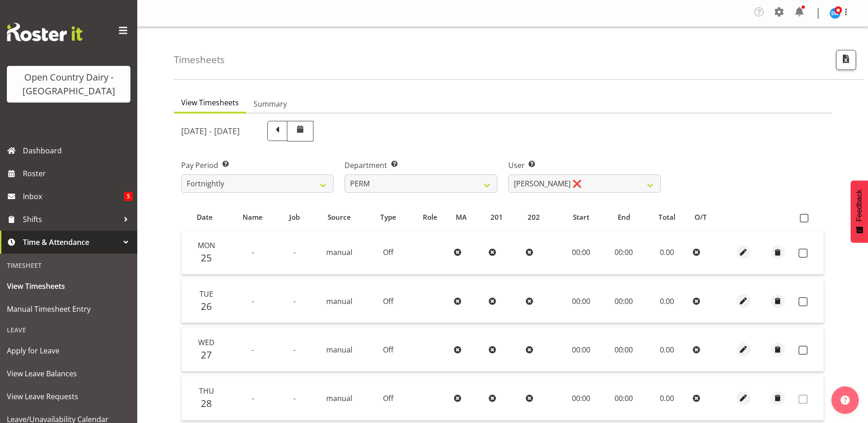 This screenshot has width=868, height=423. I want to click on div: 201, so click(504, 217).